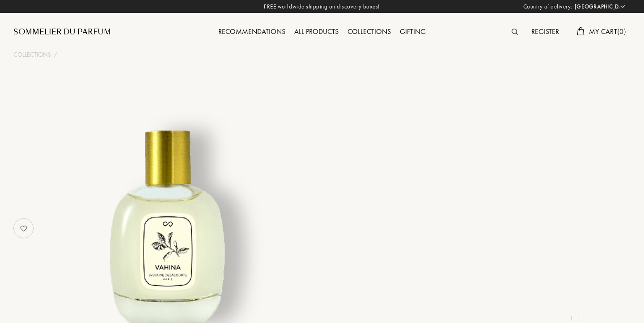  I want to click on a: Gifting, so click(412, 31).